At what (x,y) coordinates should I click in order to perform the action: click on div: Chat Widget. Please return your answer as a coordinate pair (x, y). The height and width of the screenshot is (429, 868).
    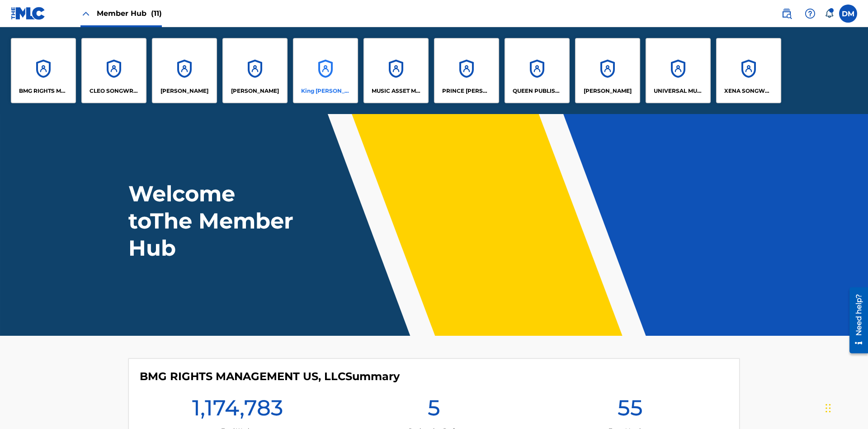
    Looking at the image, I should click on (846, 407).